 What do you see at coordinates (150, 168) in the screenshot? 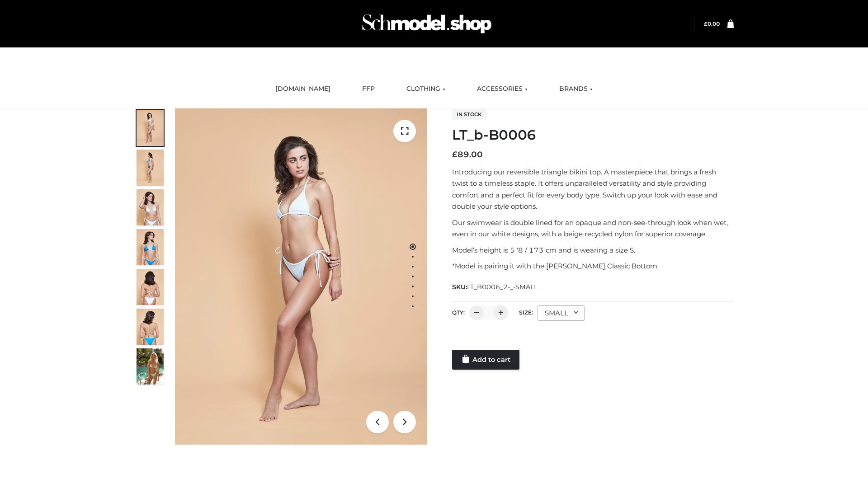
I see `img: ArielClassicBikiniTop_CloudNine_AzureSky_OW114ECO_2-scaled.jpg` at bounding box center [150, 168].